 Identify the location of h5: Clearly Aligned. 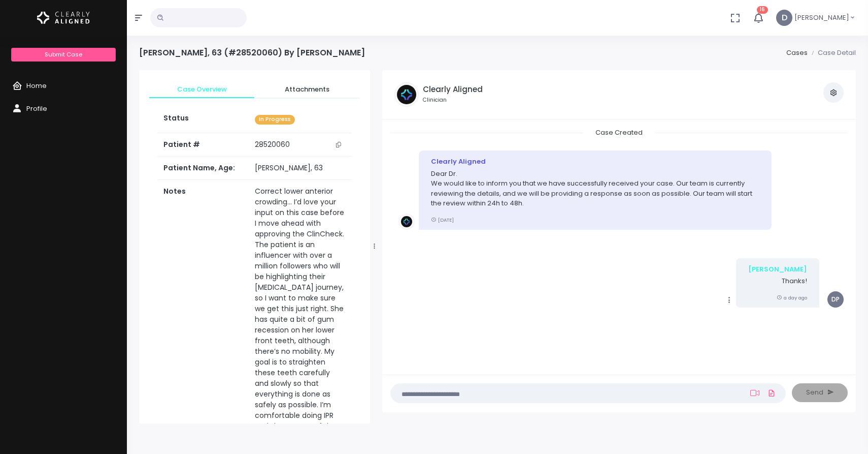
(453, 89).